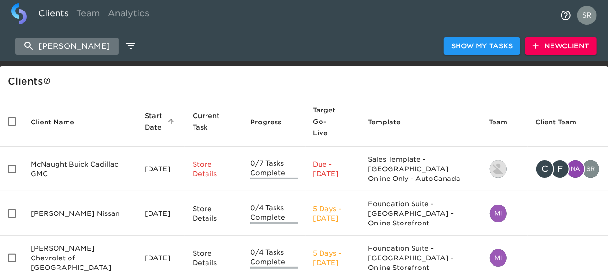 This screenshot has height=280, width=608. I want to click on img: logo, so click(19, 14).